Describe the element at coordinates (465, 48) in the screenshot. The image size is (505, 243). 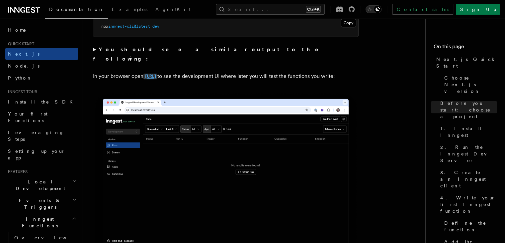
I see `h4: On this page` at that location.